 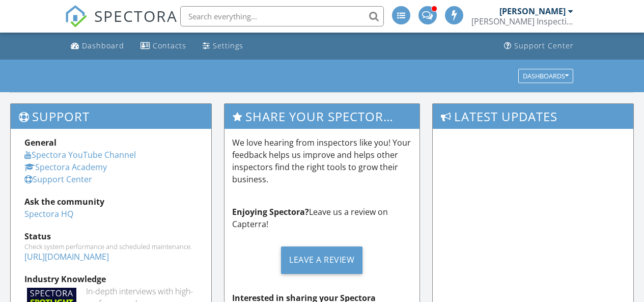 What do you see at coordinates (545, 76) in the screenshot?
I see `button: Dashboards` at bounding box center [545, 76].